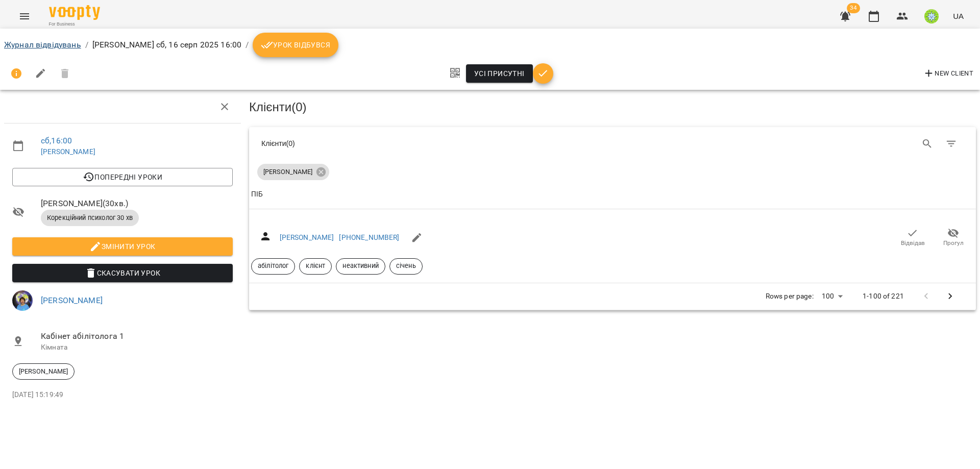  Describe the element at coordinates (405, 266) in the screenshot. I see `span: січень` at that location.